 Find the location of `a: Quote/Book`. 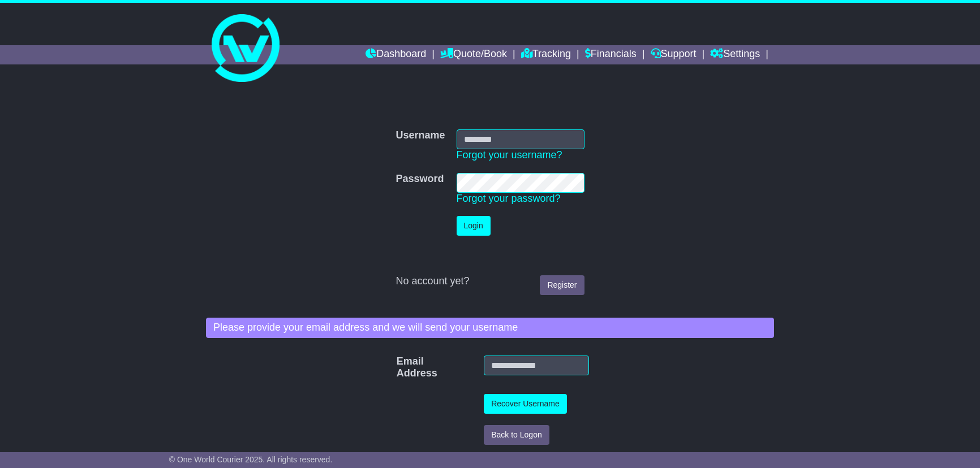

a: Quote/Book is located at coordinates (473, 55).